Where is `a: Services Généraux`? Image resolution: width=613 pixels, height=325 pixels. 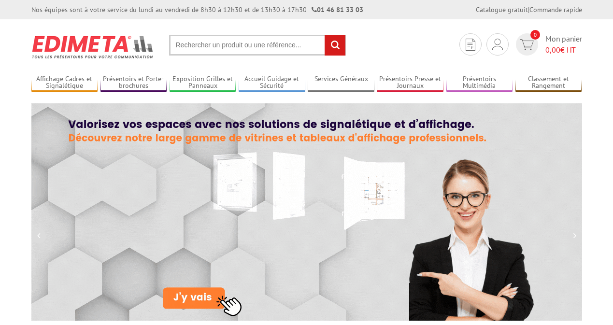
a: Services Généraux is located at coordinates (341, 83).